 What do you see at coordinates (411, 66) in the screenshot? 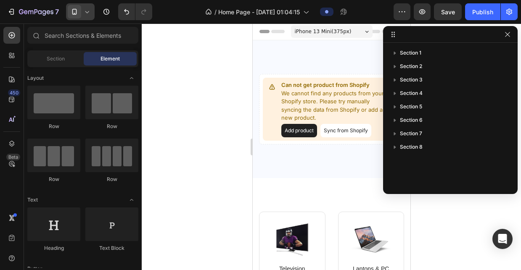
I see `span: Section 2` at bounding box center [411, 66].